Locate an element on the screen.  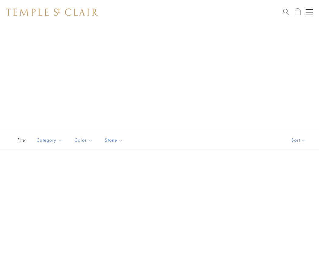
button: Color is located at coordinates (84, 140).